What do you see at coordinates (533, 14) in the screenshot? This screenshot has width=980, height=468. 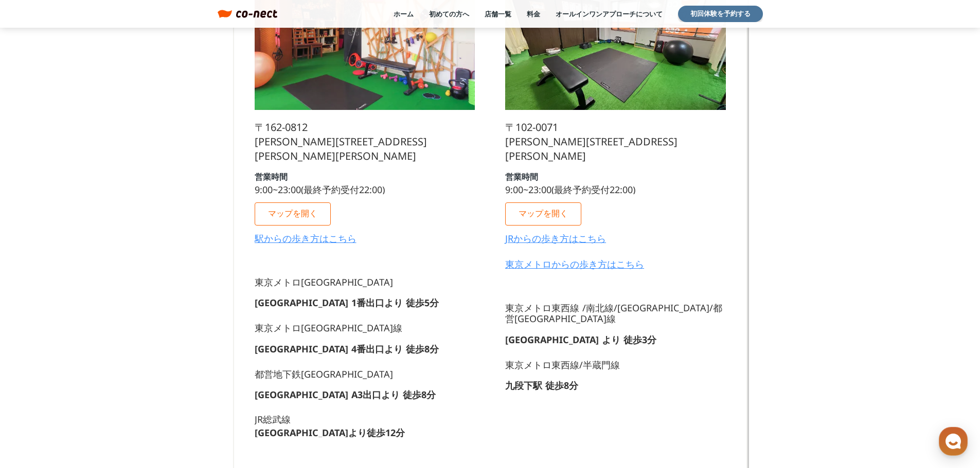 I see `a: 料金` at bounding box center [533, 14].